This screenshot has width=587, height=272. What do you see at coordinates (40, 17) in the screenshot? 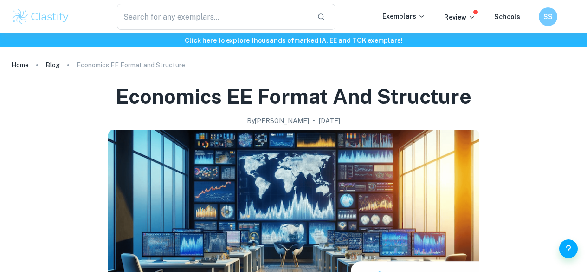
I see `img: Clastify logo` at bounding box center [40, 17].